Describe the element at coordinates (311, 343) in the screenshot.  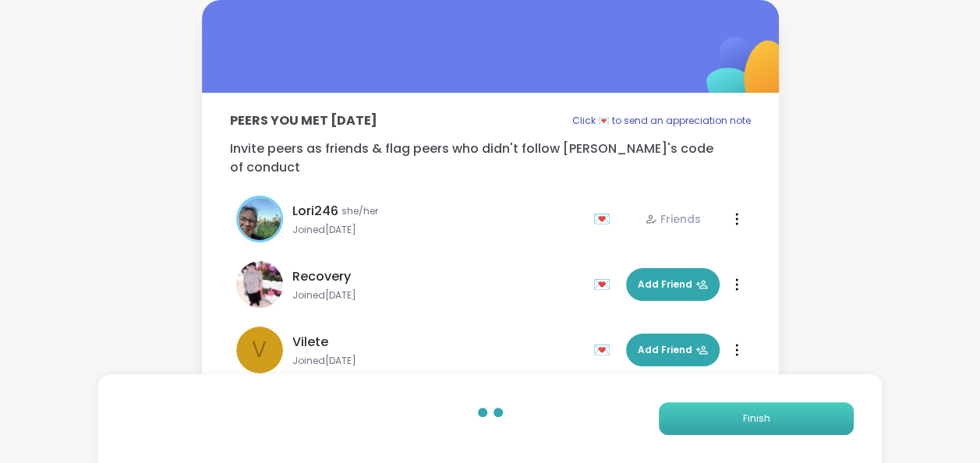
I see `span: Vilete` at that location.